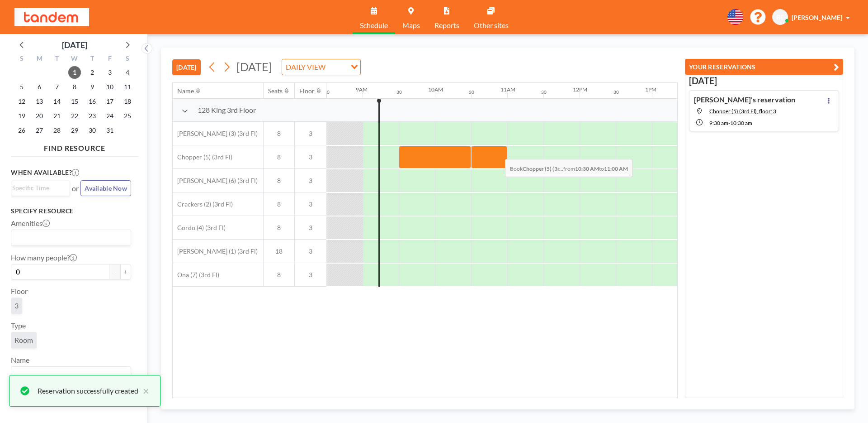 This screenshot has height=423, width=868. I want to click on span: Crackers (2) (3rd Fl), so click(202, 204).